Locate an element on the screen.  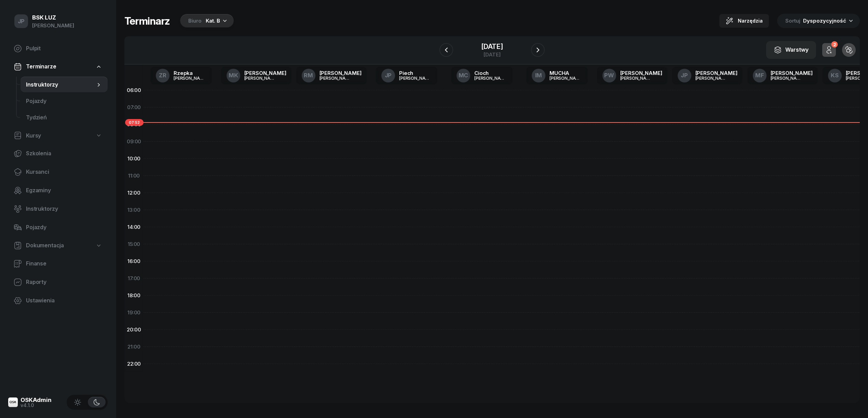
button: Warstwy is located at coordinates (791, 50).